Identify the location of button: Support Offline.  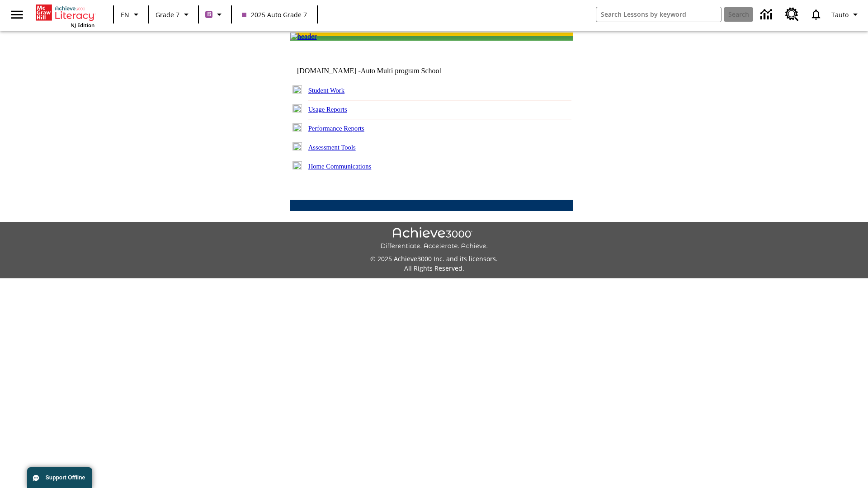
(60, 478).